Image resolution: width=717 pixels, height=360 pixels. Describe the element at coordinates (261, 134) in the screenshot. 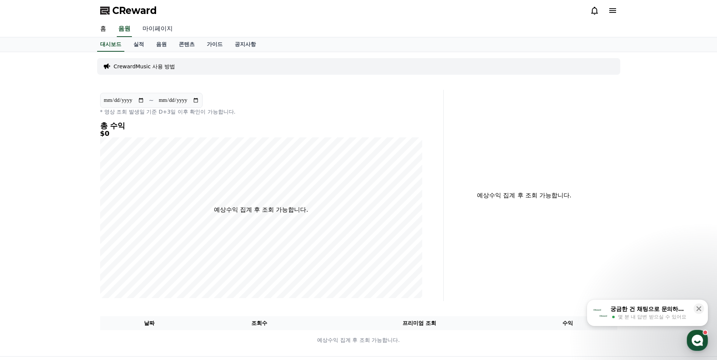

I see `h5: $0` at that location.